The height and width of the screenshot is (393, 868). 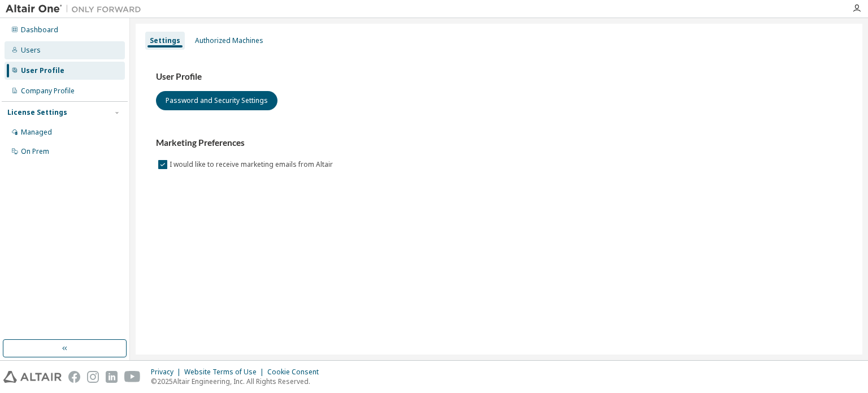 I want to click on div: License Settings, so click(x=37, y=112).